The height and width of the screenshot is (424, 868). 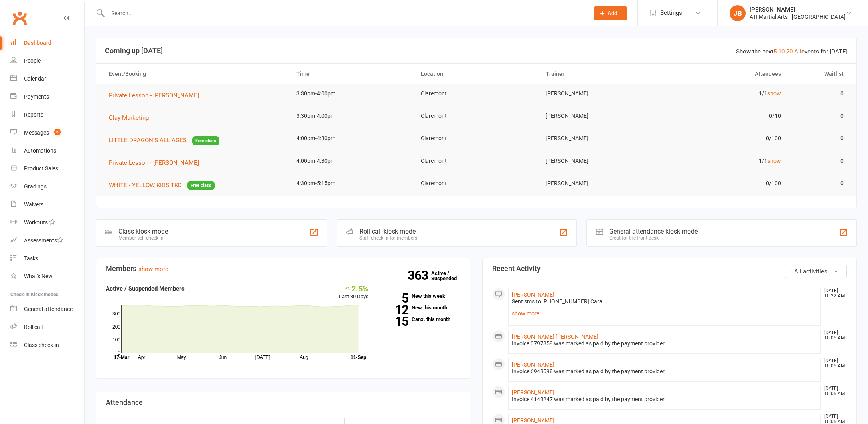 What do you see at coordinates (420, 296) in the screenshot?
I see `a: 5New this week` at bounding box center [420, 296].